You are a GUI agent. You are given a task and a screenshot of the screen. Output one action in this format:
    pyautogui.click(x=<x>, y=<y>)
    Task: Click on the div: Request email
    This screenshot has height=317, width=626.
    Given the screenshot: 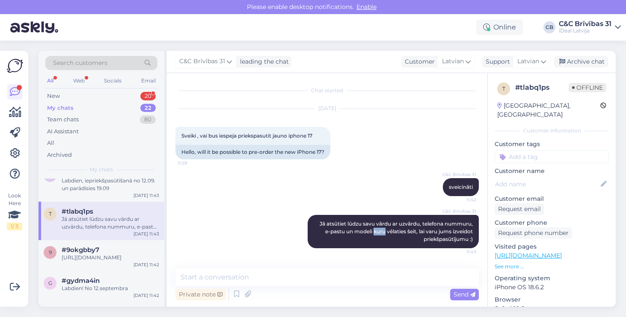 What is the action you would take?
    pyautogui.click(x=519, y=209)
    